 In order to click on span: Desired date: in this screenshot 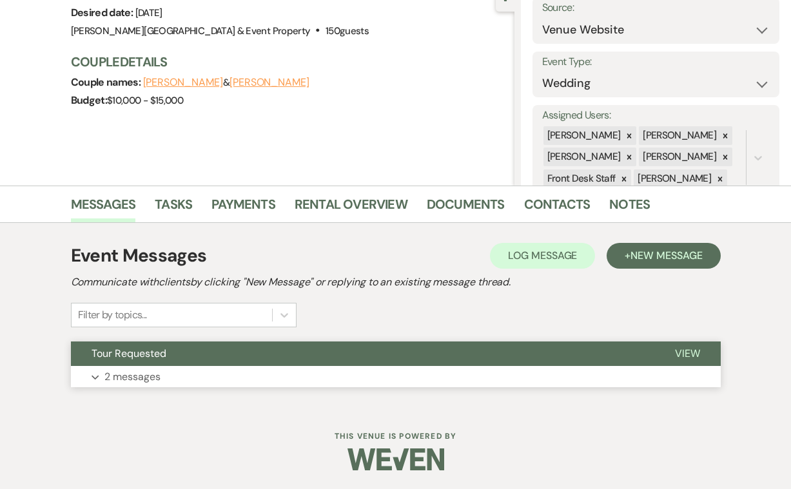, I will do `click(103, 12)`.